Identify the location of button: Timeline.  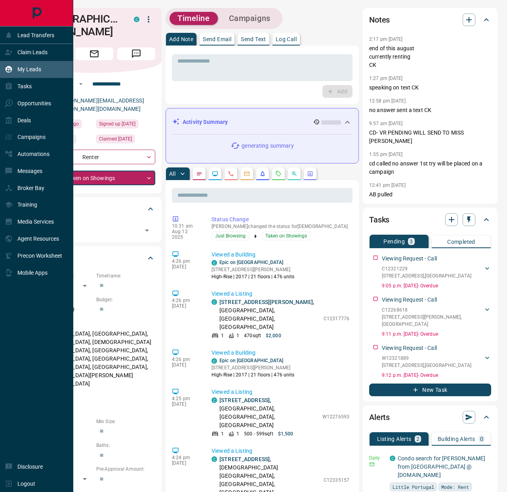
(194, 18).